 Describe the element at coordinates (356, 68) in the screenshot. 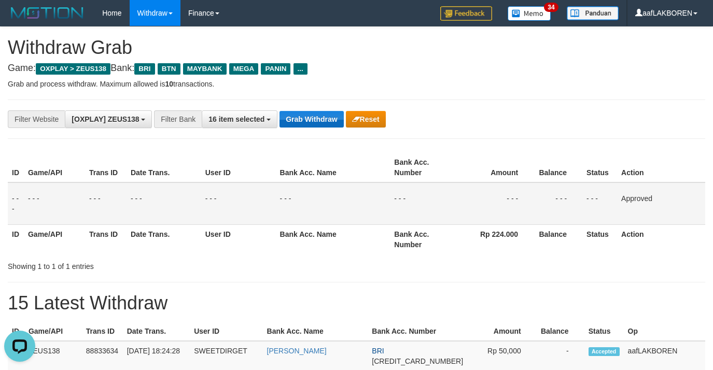

I see `h4: Game: Bank:` at that location.